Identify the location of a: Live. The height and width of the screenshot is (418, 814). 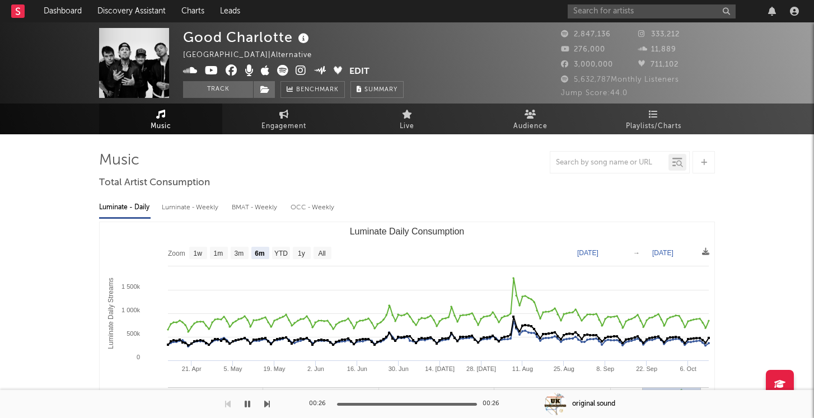
(407, 119).